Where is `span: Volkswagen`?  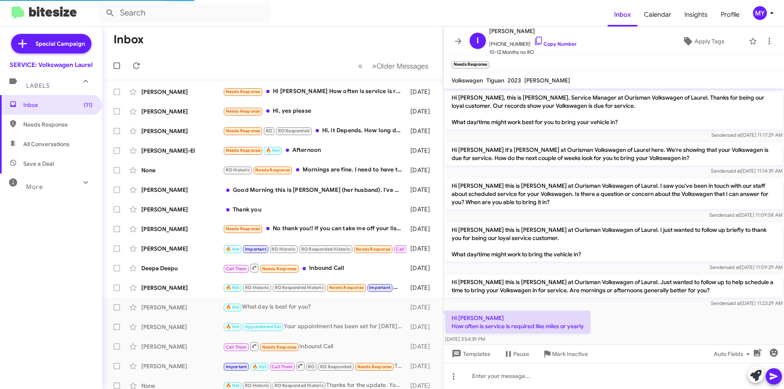
span: Volkswagen is located at coordinates (467, 80).